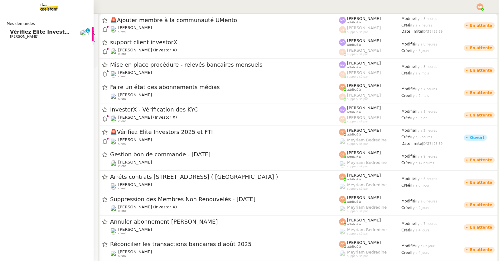 Image resolution: width=499 pixels, height=261 pixels. Describe the element at coordinates (88, 31) in the screenshot. I see `nz-badge-sup: 1` at that location.